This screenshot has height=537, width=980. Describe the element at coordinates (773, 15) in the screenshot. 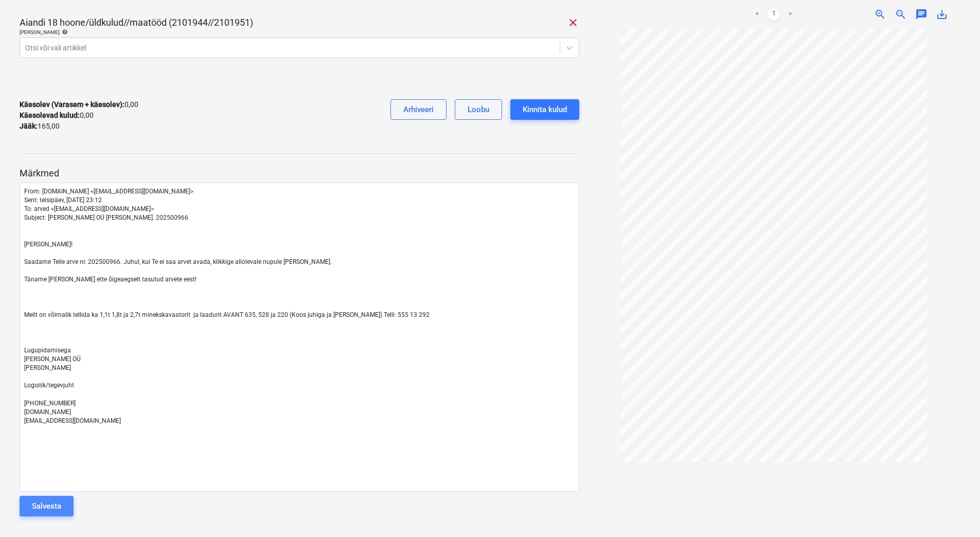

I see `a: Page 1 is your current page` at that location.